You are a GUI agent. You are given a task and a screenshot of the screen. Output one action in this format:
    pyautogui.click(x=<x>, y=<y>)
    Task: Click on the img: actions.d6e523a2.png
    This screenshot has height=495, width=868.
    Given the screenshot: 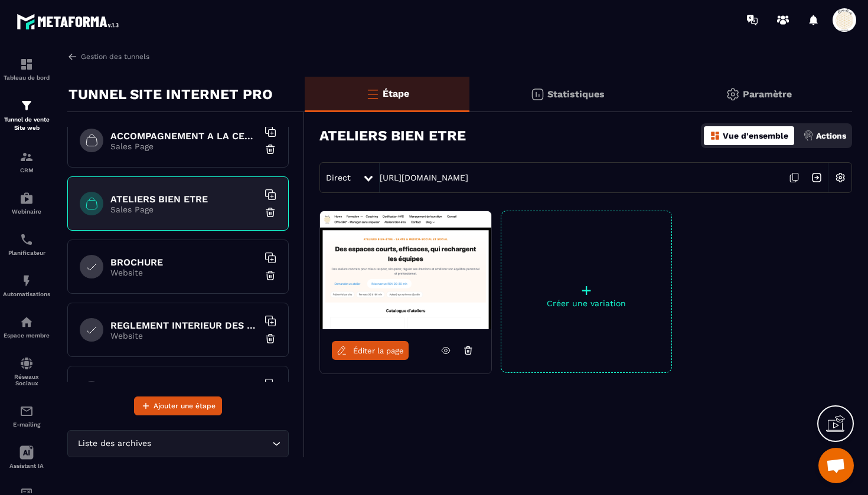 What is the action you would take?
    pyautogui.click(x=808, y=135)
    